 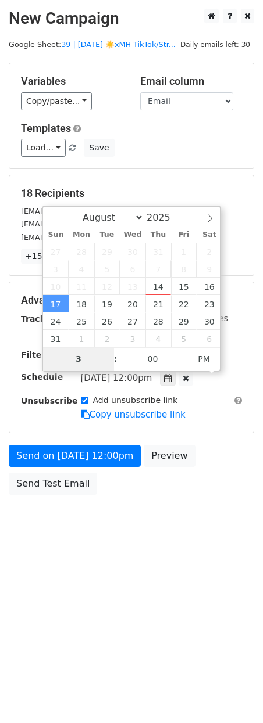 What do you see at coordinates (158, 269) in the screenshot?
I see `span: August 7, 2025` at bounding box center [158, 269].